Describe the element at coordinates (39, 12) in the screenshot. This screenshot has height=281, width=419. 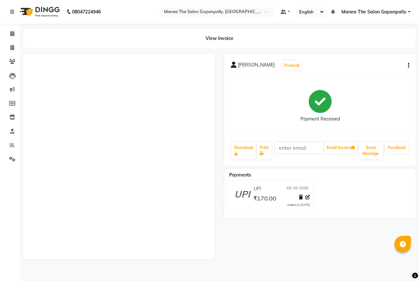
I see `img: logo` at that location.